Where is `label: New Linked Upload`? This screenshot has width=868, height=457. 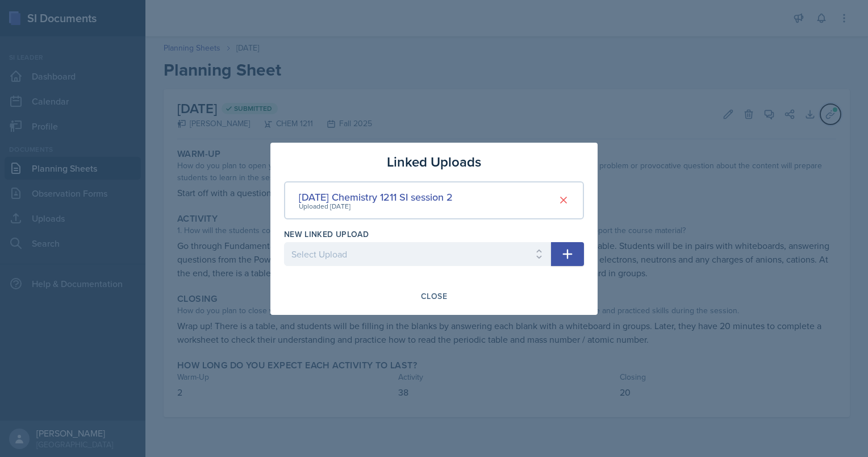 label: New Linked Upload is located at coordinates (326, 234).